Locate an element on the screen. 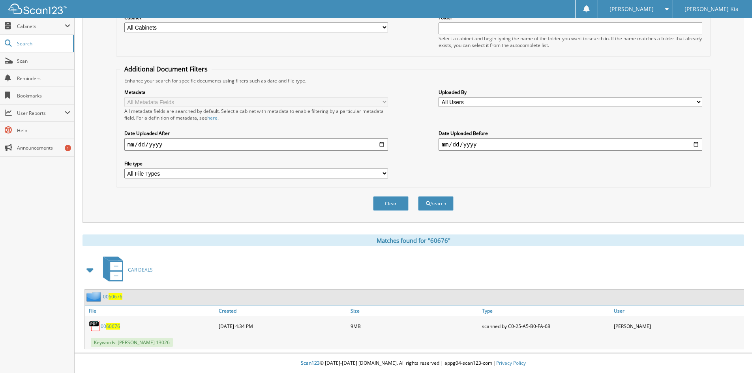 The image size is (752, 373). div: scanned by C0-25-A5-B0-FA-68 is located at coordinates (546, 326).